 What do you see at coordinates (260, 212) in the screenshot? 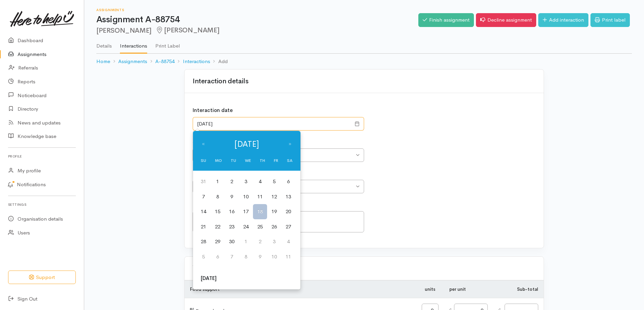
I see `td: 18` at bounding box center [260, 212].